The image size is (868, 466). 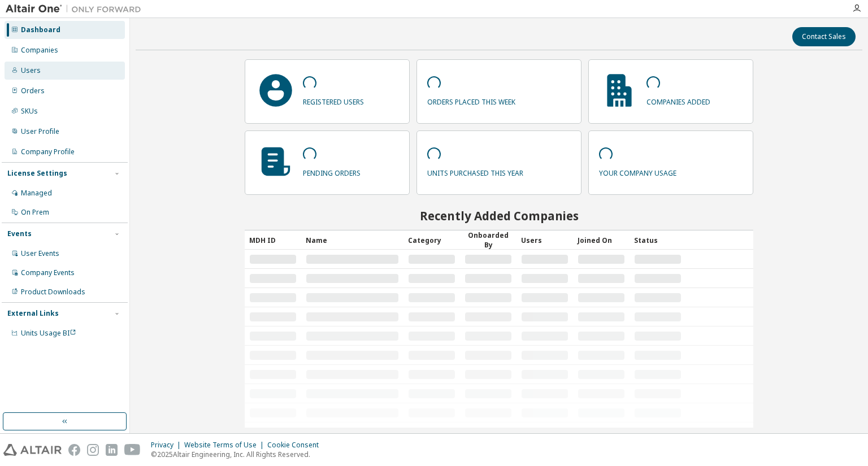 What do you see at coordinates (92, 449) in the screenshot?
I see `img: instagram.svg` at bounding box center [92, 449].